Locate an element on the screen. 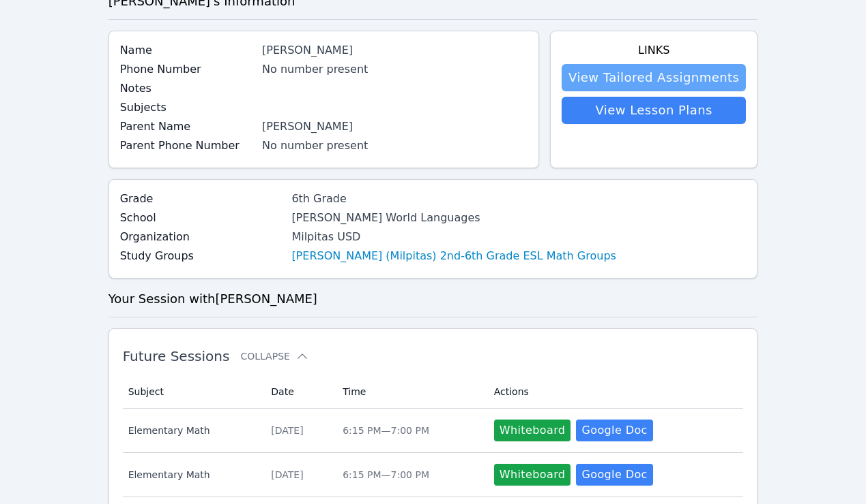  label: Parent Name is located at coordinates (187, 127).